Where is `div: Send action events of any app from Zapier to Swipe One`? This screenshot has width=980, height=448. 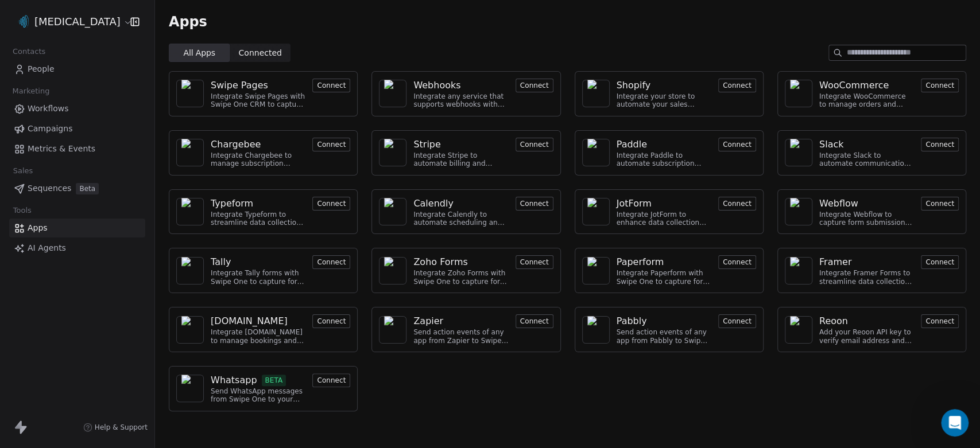
div: Send action events of any app from Zapier to Swipe One is located at coordinates (461, 336).